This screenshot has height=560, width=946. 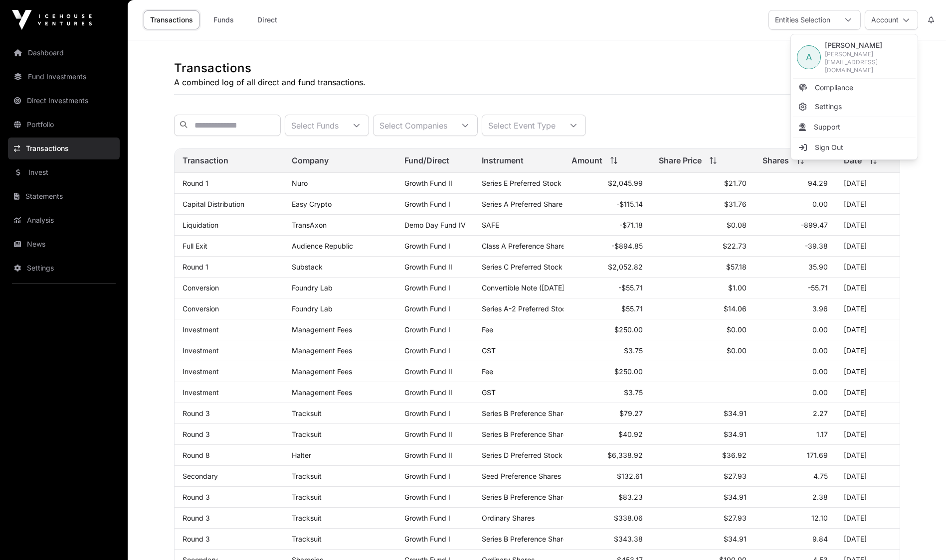 What do you see at coordinates (413, 125) in the screenshot?
I see `div: Select Companies` at bounding box center [413, 125].